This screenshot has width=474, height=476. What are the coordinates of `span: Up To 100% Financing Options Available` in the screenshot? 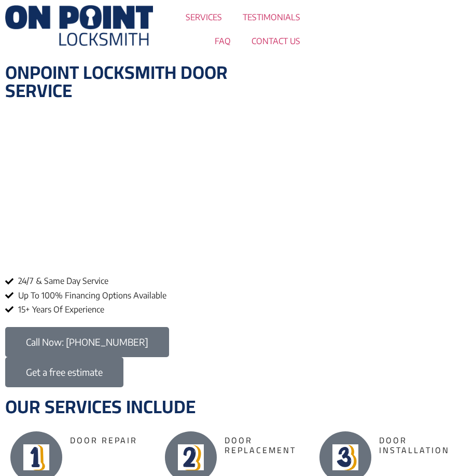 It's located at (91, 295).